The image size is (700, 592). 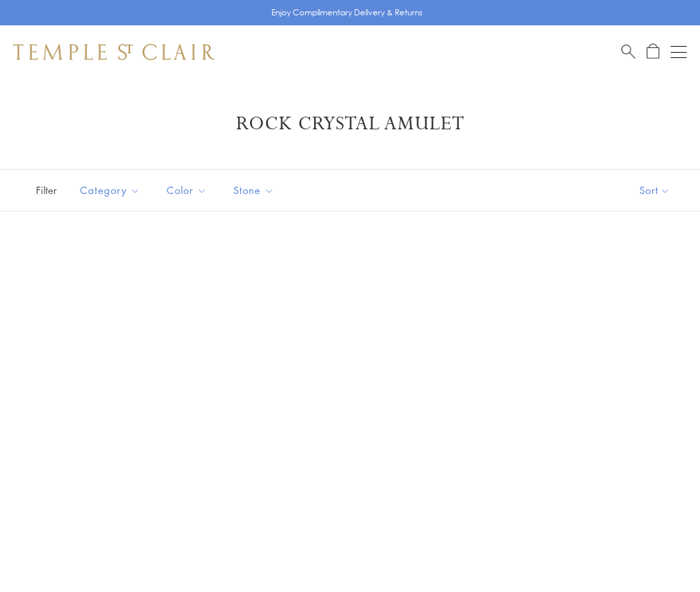 What do you see at coordinates (350, 124) in the screenshot?
I see `h1: Rock Crystal Amulet` at bounding box center [350, 124].